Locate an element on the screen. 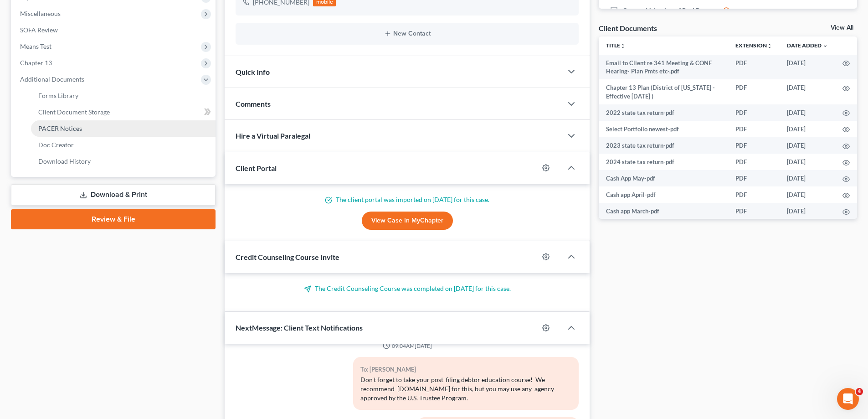 This screenshot has width=868, height=419. a: Download & Print is located at coordinates (113, 194).